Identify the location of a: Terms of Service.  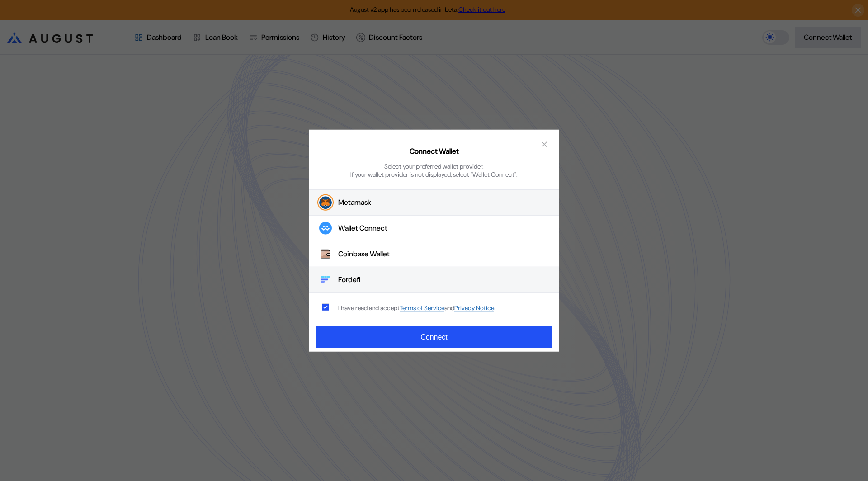
(422, 308).